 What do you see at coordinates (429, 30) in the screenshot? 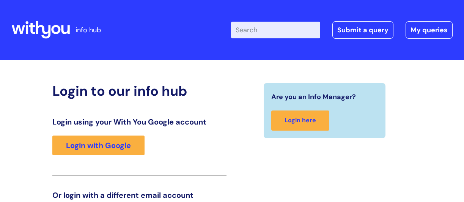
I see `a: My queries` at bounding box center [429, 30].